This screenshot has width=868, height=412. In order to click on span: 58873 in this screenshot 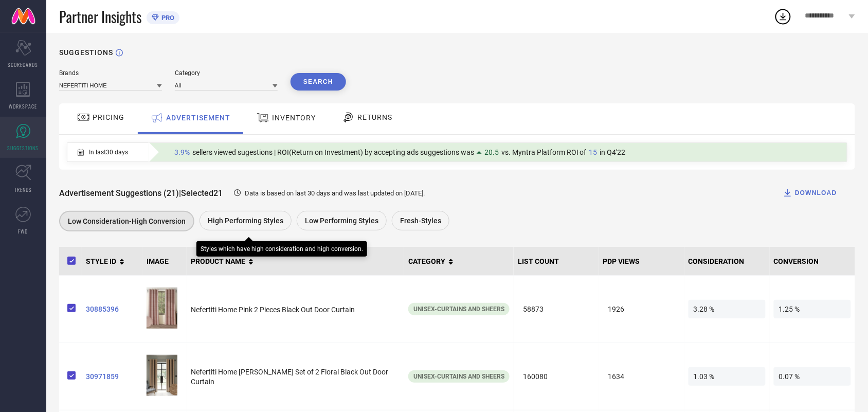, I will do `click(556, 310)`.